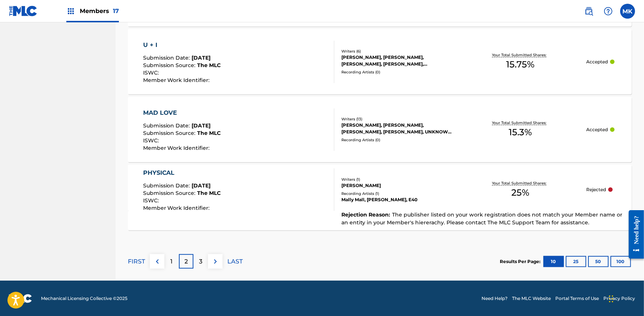  What do you see at coordinates (628, 11) in the screenshot?
I see `div: User Menu` at bounding box center [628, 11].